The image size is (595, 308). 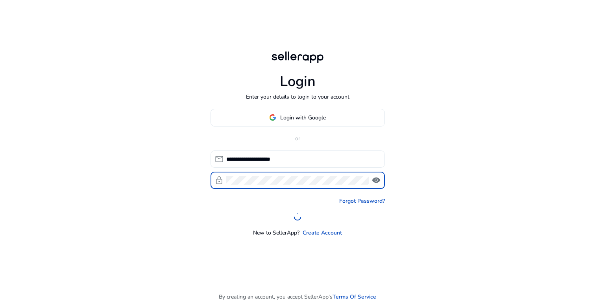 What do you see at coordinates (297, 118) in the screenshot?
I see `button: Login with Google` at bounding box center [297, 118].